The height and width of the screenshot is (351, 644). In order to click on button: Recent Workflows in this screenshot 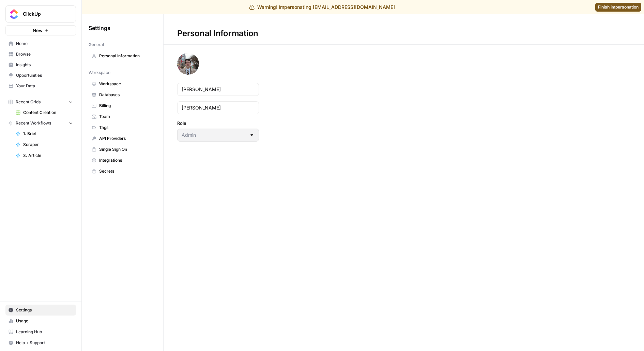, I will do `click(40, 123)`.